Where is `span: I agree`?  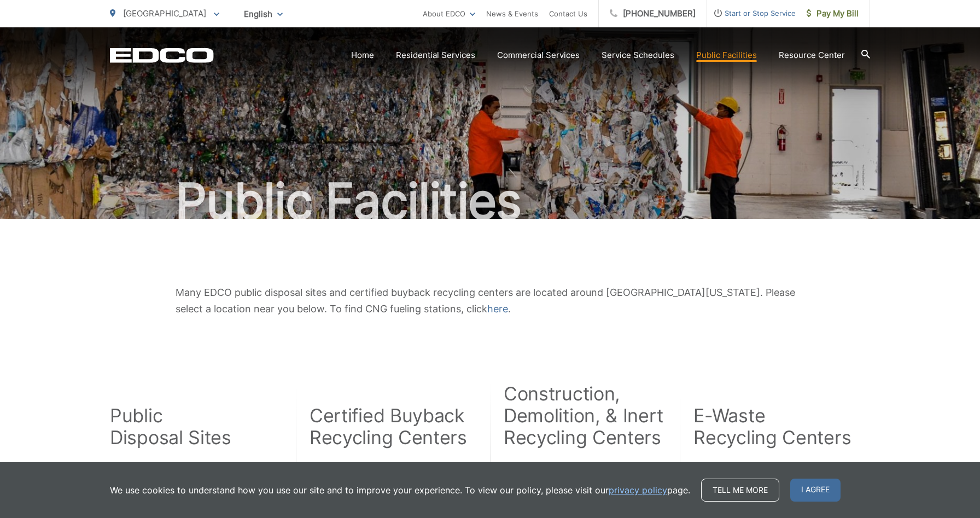
span: I agree is located at coordinates (816, 491).